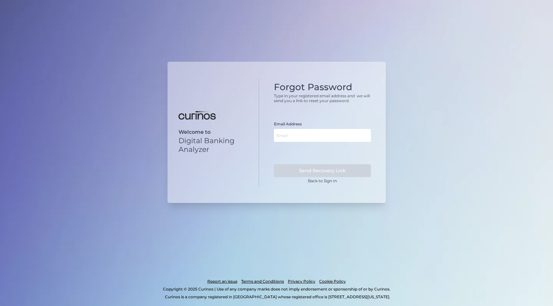 This screenshot has height=306, width=553. I want to click on a: Terms and Conditions, so click(263, 282).